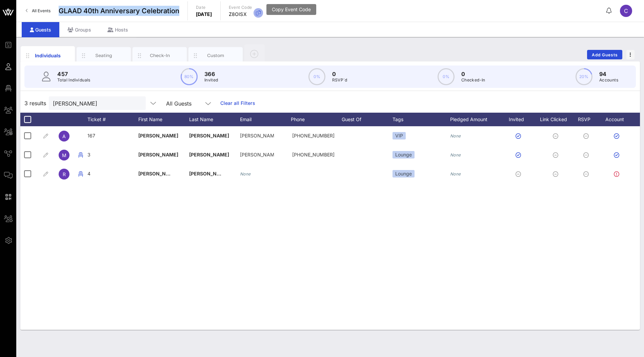  Describe the element at coordinates (216, 55) in the screenshot. I see `div: Custom` at that location.